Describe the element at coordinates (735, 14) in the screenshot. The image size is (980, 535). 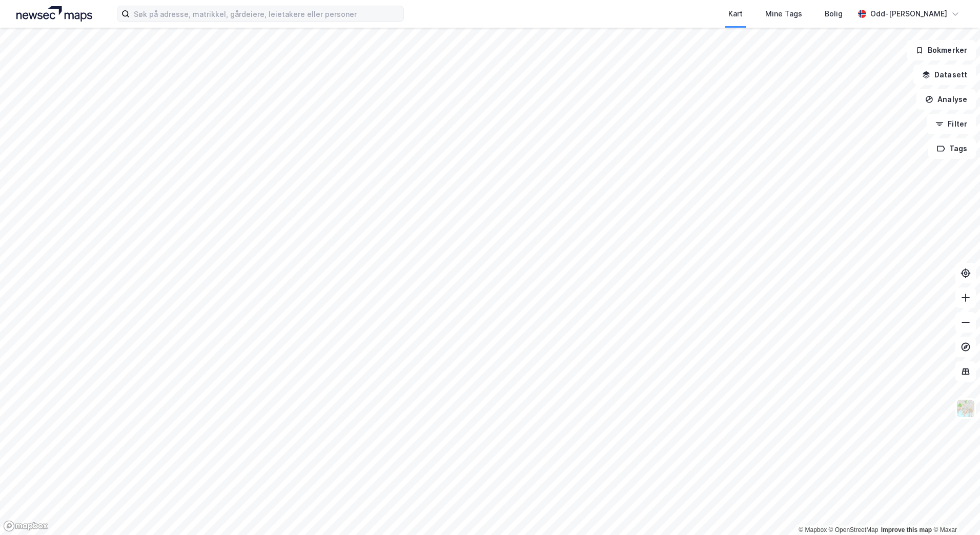
I see `div: Kart` at that location.